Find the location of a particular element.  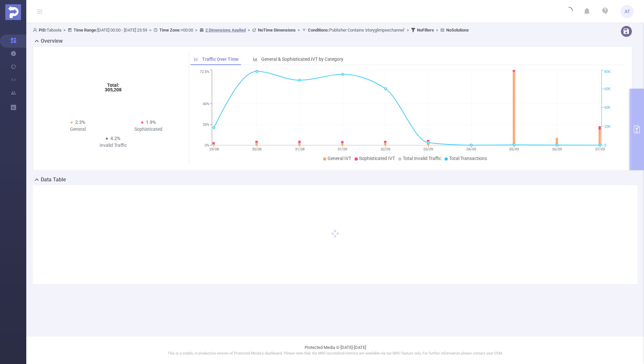

tspan: 0% is located at coordinates (207, 145).